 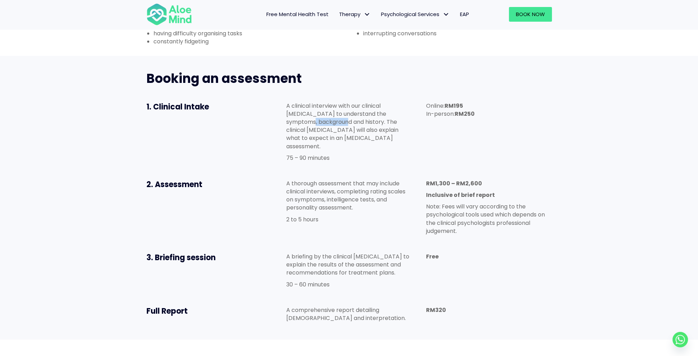 What do you see at coordinates (367, 14) in the screenshot?
I see `span: Therapy: submenu` at bounding box center [367, 14].